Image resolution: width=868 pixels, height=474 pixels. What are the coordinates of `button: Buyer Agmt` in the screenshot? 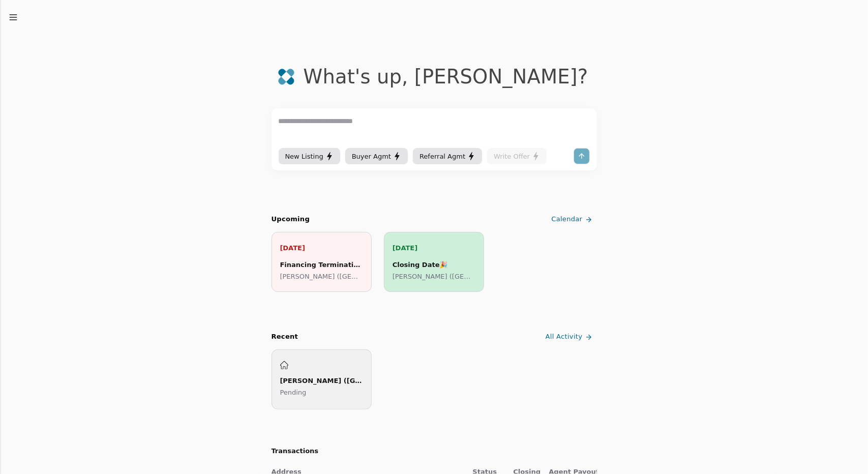 It's located at (376, 156).